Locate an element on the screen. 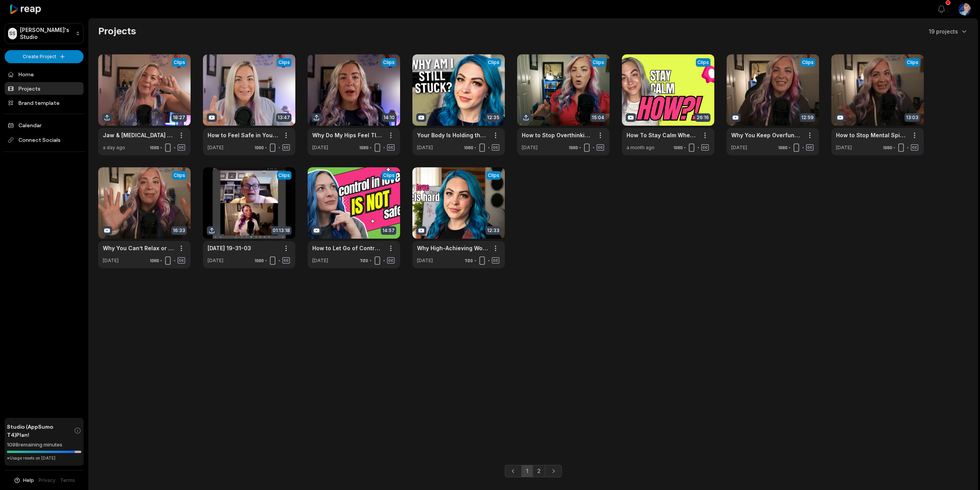 The width and height of the screenshot is (980, 490). a: Next page is located at coordinates (554, 471).